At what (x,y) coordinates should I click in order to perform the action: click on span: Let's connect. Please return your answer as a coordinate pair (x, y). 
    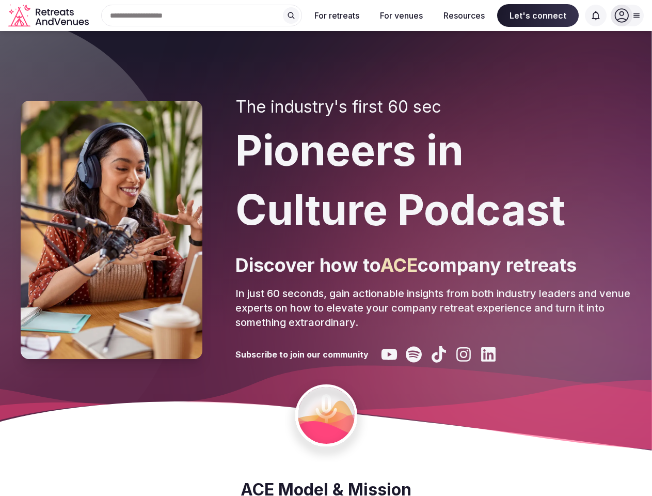
    Looking at the image, I should click on (538, 15).